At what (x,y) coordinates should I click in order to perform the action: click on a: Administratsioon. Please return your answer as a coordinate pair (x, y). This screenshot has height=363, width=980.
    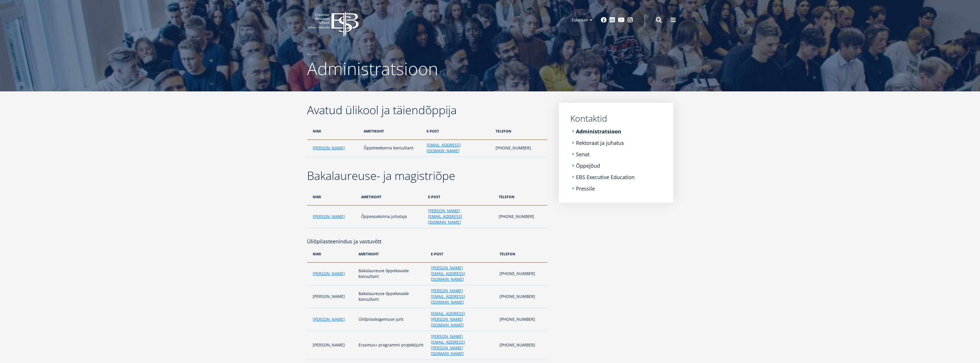
    Looking at the image, I should click on (599, 131).